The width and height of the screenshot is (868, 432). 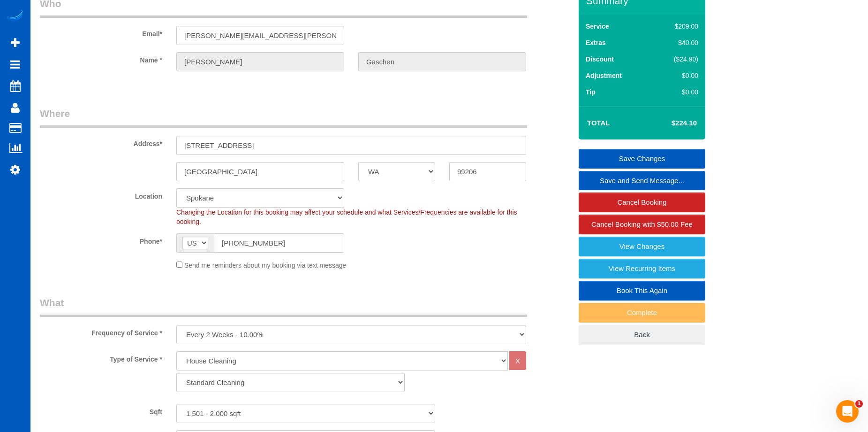 What do you see at coordinates (642, 291) in the screenshot?
I see `a: Book This Again` at bounding box center [642, 291].